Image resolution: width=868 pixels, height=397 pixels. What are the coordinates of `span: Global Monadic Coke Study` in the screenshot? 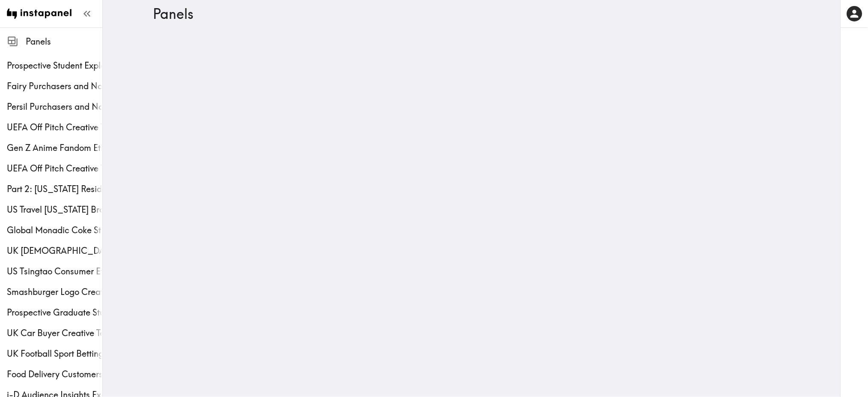 It's located at (54, 231).